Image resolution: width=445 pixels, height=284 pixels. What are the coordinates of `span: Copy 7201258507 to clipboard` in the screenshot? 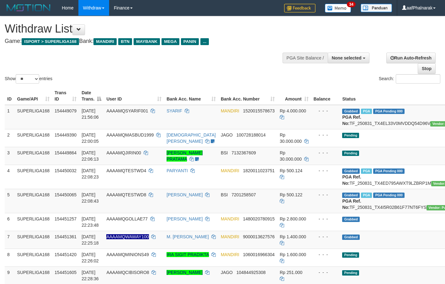 It's located at (244, 195).